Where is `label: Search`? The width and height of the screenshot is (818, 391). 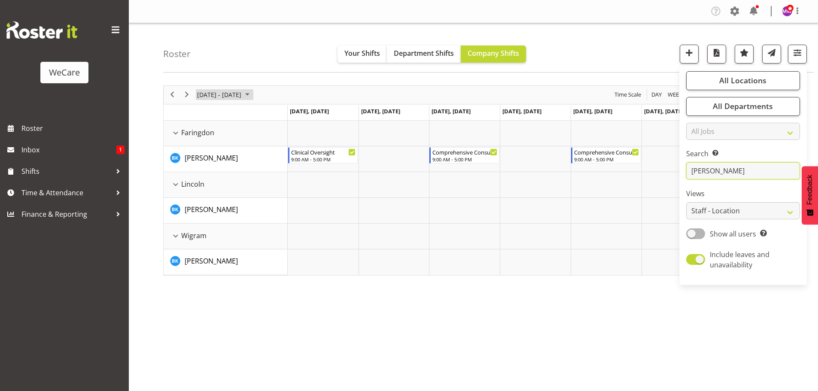 label: Search is located at coordinates (743, 154).